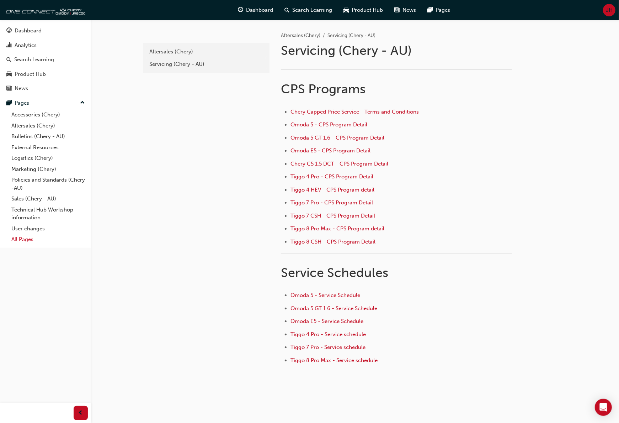 Image resolution: width=619 pixels, height=423 pixels. Describe the element at coordinates (44, 10) in the screenshot. I see `a: oneconnect` at that location.